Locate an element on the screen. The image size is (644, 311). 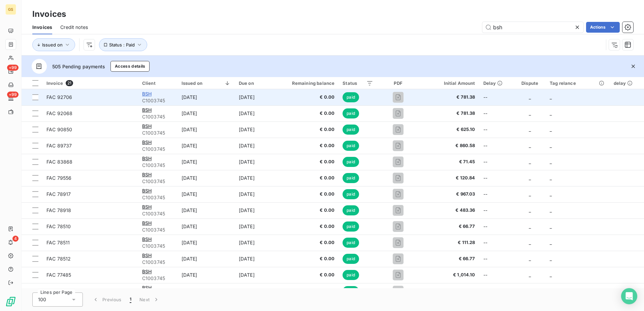
span: FAC 78510 is located at coordinates (58, 226).